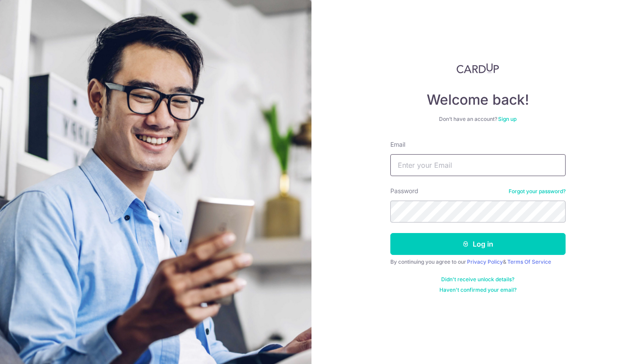 The image size is (644, 364). What do you see at coordinates (398, 145) in the screenshot?
I see `label: Email` at bounding box center [398, 145].